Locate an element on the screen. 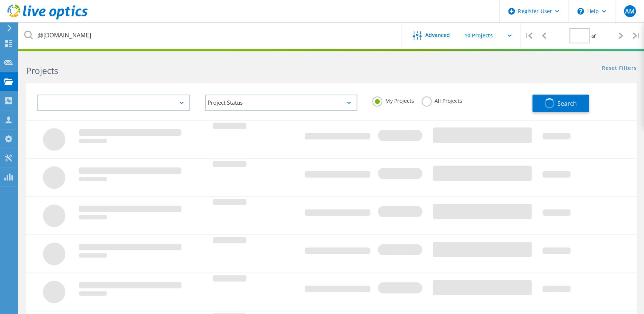  button: Search is located at coordinates (560, 103).